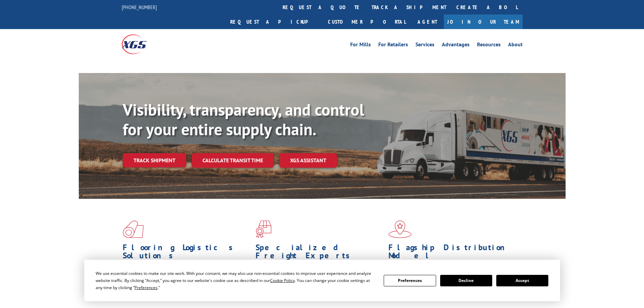 The width and height of the screenshot is (644, 308). Describe the element at coordinates (187, 253) in the screenshot. I see `h1: Flooring Logistics Solutions` at that location.